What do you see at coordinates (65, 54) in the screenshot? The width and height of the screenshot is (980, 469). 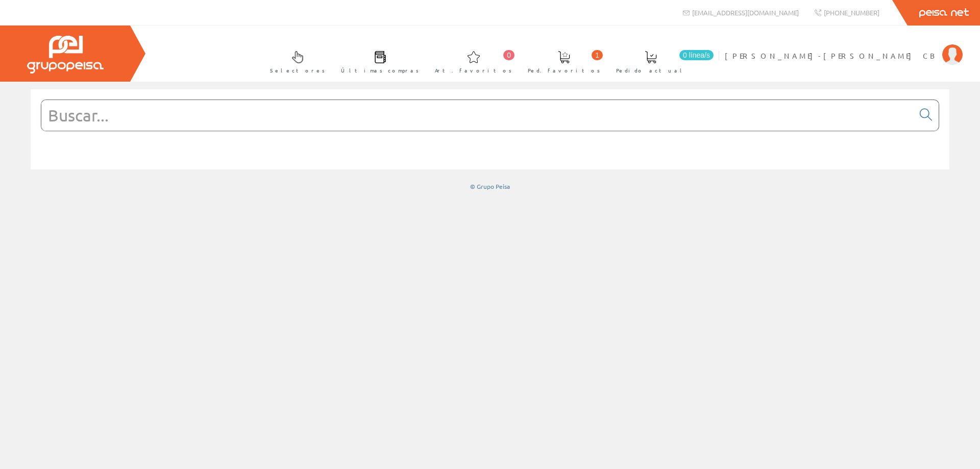 I see `img: Grupo Peisa` at bounding box center [65, 54].